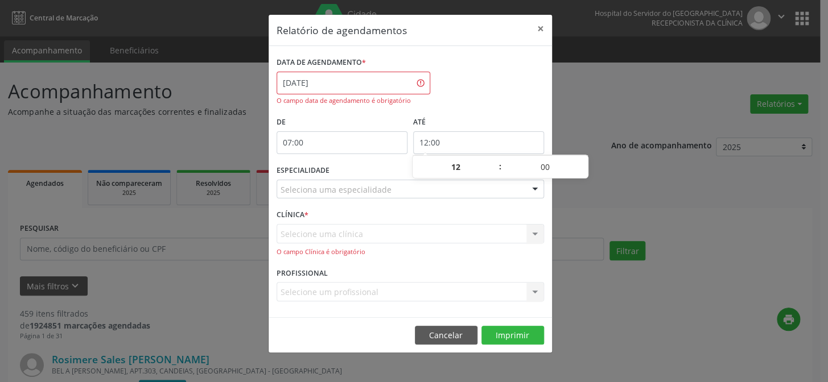  I want to click on input: Selecione o horário inicial, so click(342, 143).